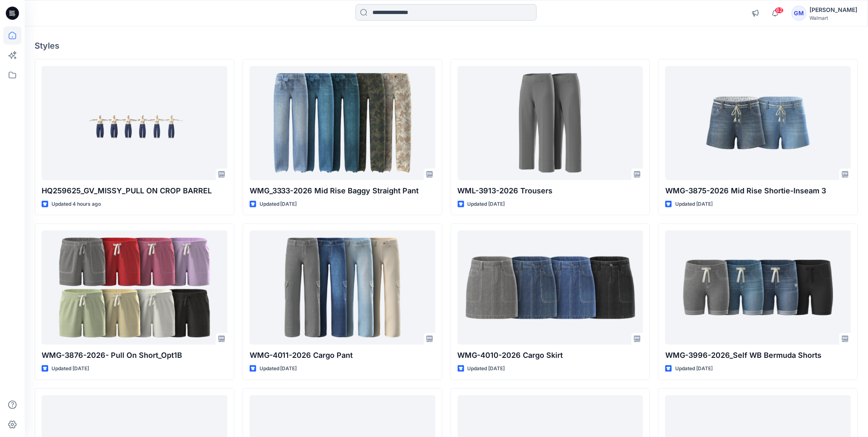 This screenshot has height=437, width=868. I want to click on p: Updated 4 hours ago, so click(76, 204).